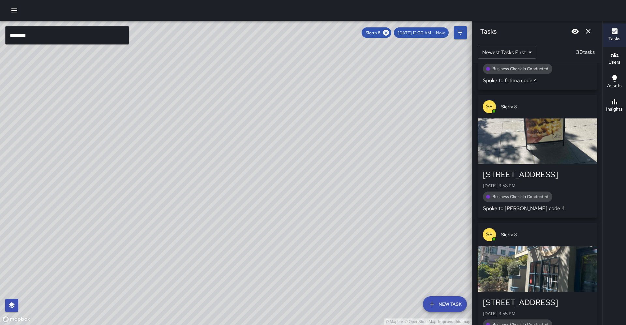 The height and width of the screenshot is (325, 626). What do you see at coordinates (614, 59) in the screenshot?
I see `button: Users` at bounding box center [614, 59].